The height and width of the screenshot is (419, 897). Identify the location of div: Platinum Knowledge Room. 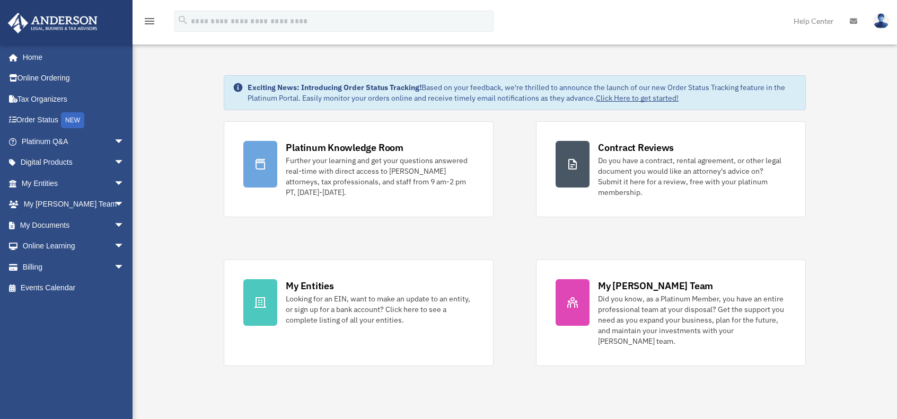
(345, 147).